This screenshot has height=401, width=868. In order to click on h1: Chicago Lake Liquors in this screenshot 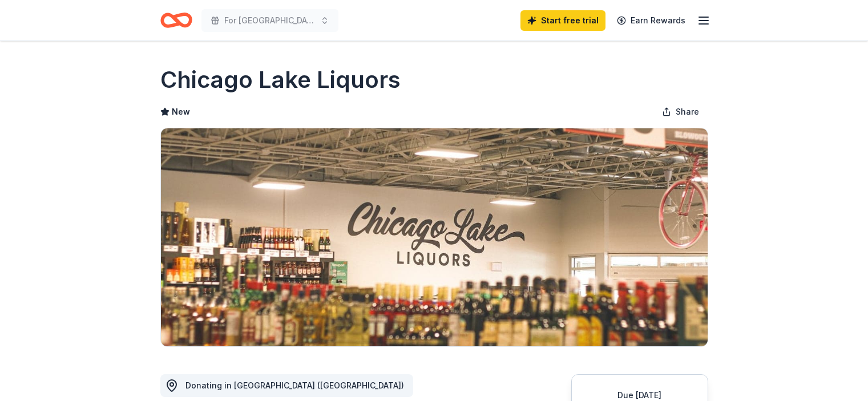, I will do `click(280, 80)`.